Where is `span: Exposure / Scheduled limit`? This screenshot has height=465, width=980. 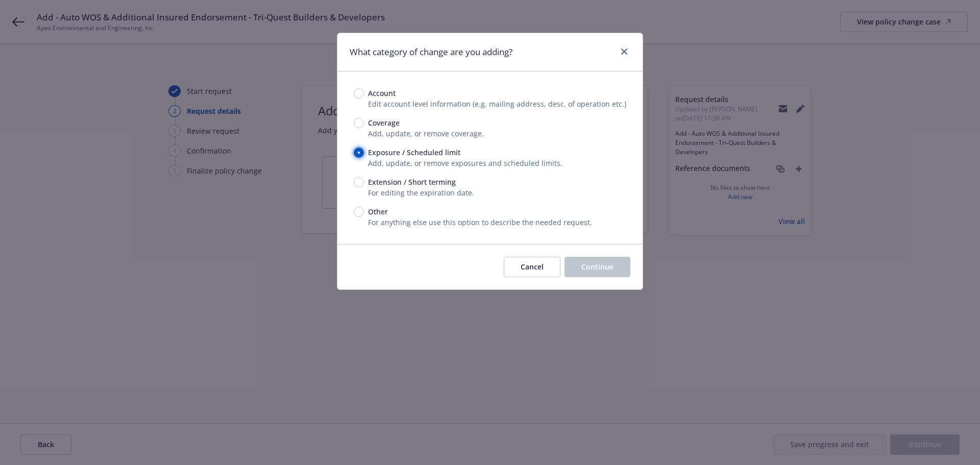
span: Exposure / Scheduled limit is located at coordinates (414, 152).